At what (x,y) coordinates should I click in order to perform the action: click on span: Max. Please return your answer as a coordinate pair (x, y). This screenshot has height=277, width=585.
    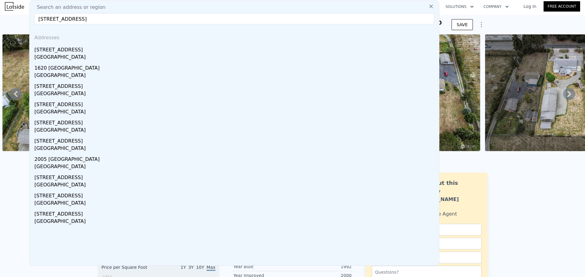
    Looking at the image, I should click on (211, 268).